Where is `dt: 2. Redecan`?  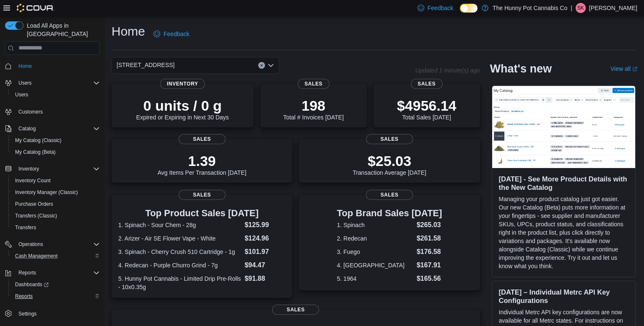 dt: 2. Redecan is located at coordinates (375, 238).